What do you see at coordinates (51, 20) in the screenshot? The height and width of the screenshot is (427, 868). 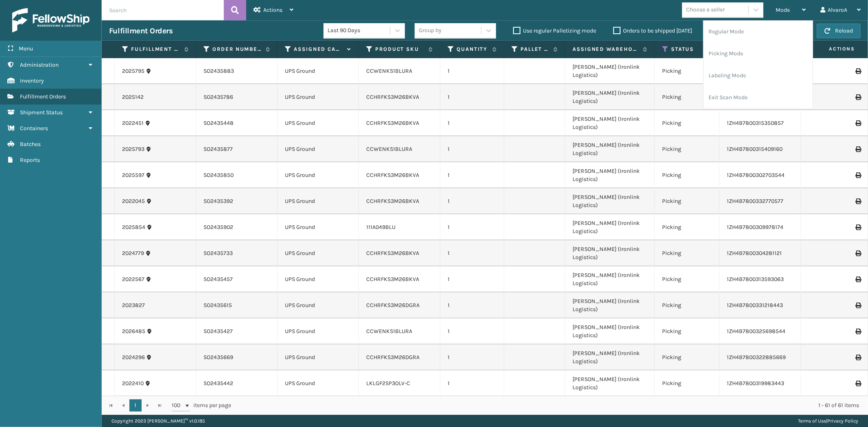 I see `img: logo` at bounding box center [51, 20].